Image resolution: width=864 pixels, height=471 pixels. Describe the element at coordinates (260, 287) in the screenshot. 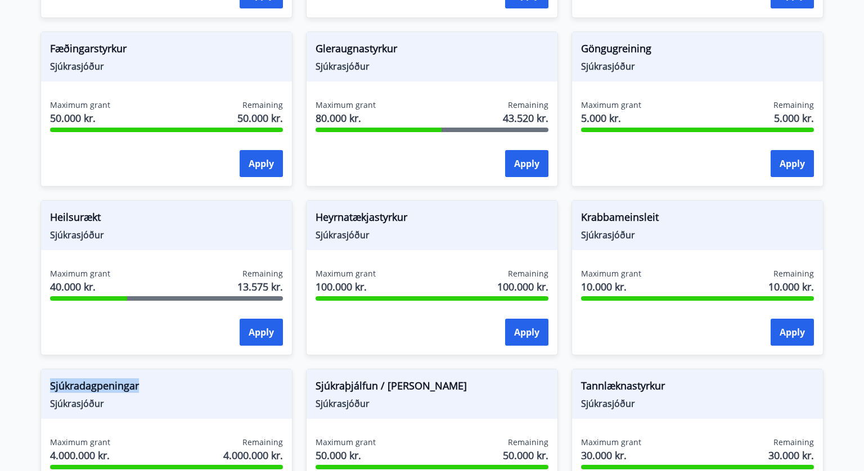

I see `span: 13.575 kr.` at that location.